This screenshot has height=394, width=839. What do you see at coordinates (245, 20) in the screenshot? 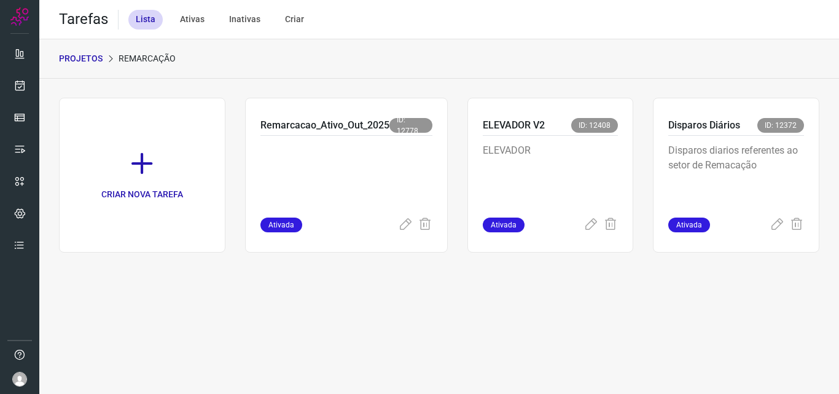
I see `div: Inativas` at bounding box center [245, 20].